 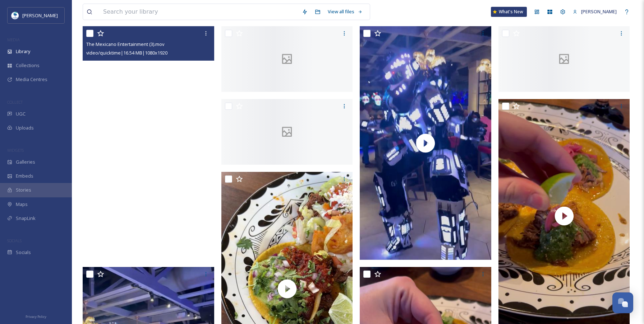 I want to click on span: Galleries, so click(x=26, y=162).